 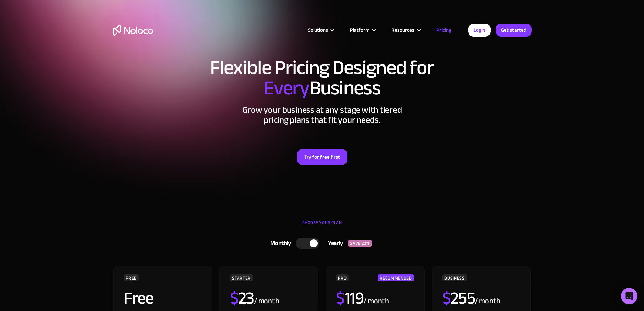 What do you see at coordinates (322, 157) in the screenshot?
I see `a: Try for free first` at bounding box center [322, 157].